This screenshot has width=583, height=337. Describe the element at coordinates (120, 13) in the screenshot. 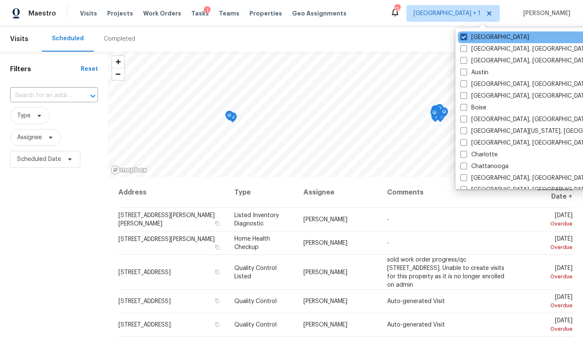

I see `span: Projects` at that location.